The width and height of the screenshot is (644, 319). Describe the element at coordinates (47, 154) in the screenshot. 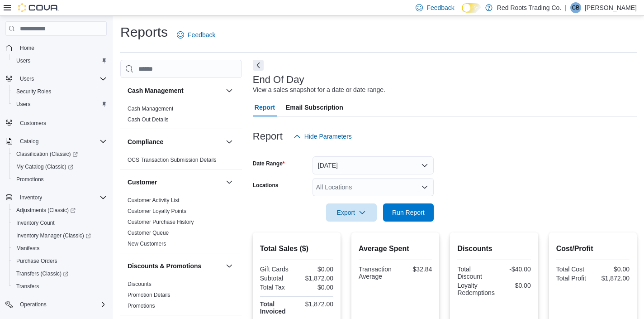

I see `a: Classification (Classic)` at that location.